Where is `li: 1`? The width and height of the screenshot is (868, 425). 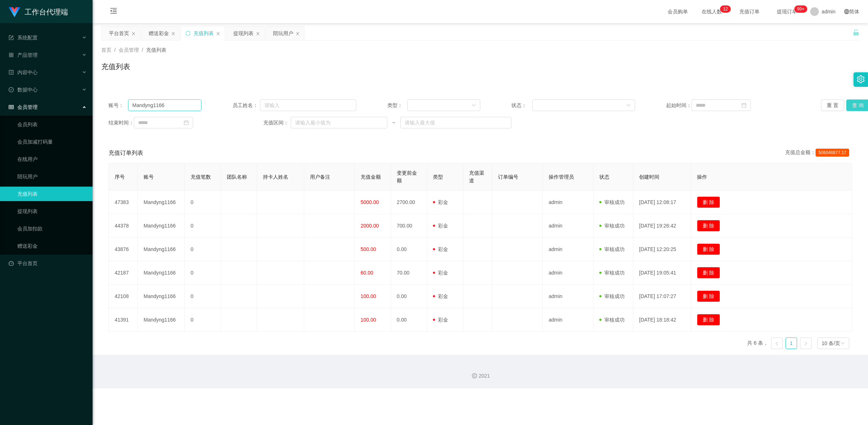
li: 1 is located at coordinates (792, 344).